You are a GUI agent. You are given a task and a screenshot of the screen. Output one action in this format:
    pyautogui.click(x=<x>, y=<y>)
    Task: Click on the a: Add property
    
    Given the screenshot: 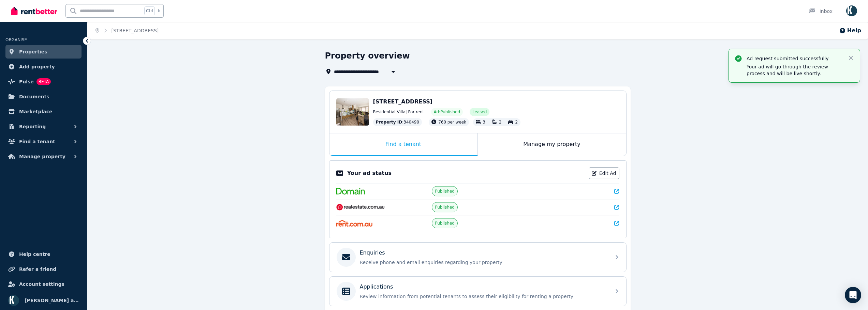 What is the action you would take?
    pyautogui.click(x=43, y=67)
    